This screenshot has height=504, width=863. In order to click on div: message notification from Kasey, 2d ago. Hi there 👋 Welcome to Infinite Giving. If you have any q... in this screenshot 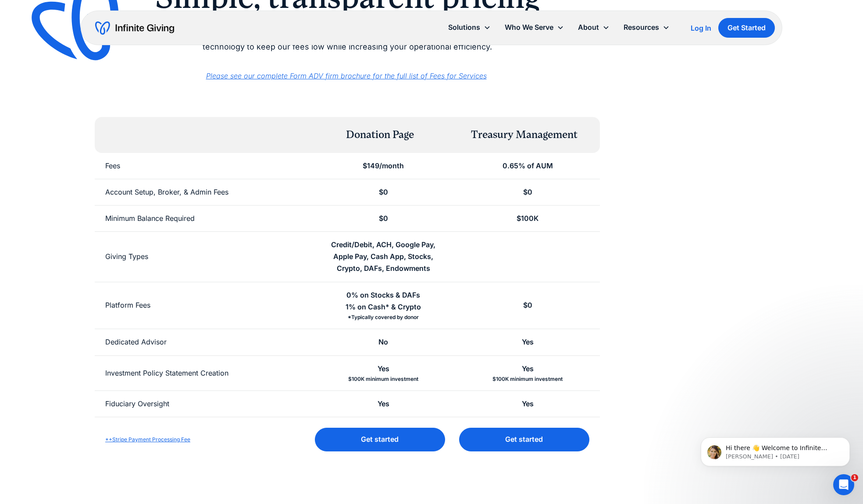, I will do `click(88, 32)`.